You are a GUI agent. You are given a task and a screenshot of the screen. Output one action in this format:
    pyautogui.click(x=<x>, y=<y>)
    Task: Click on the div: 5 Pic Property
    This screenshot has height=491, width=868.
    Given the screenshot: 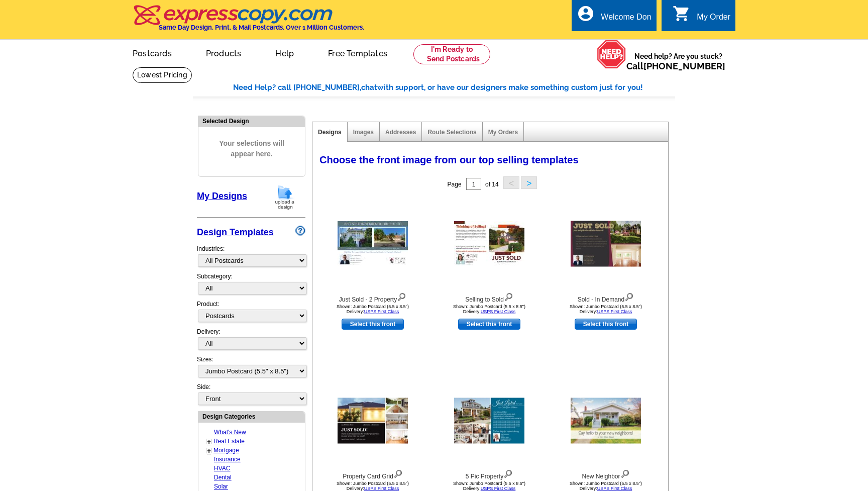 What is the action you would take?
    pyautogui.click(x=489, y=474)
    